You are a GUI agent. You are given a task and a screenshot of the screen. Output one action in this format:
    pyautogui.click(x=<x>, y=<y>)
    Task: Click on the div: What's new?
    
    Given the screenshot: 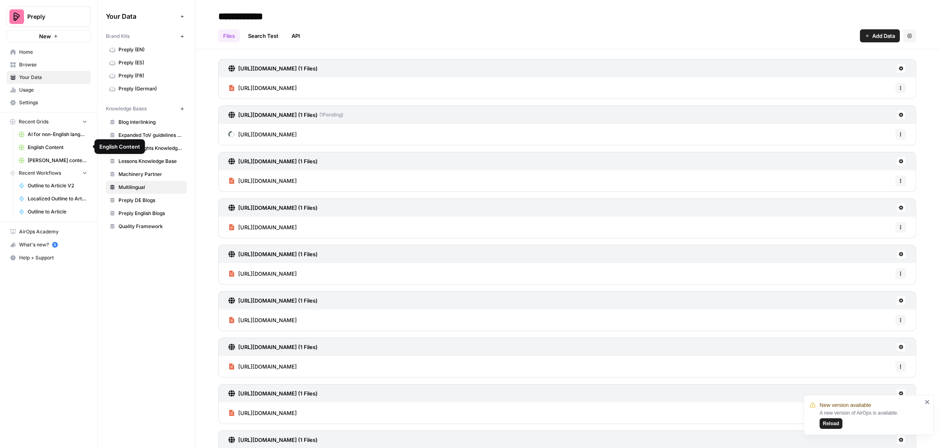 What is the action you would take?
    pyautogui.click(x=48, y=245)
    